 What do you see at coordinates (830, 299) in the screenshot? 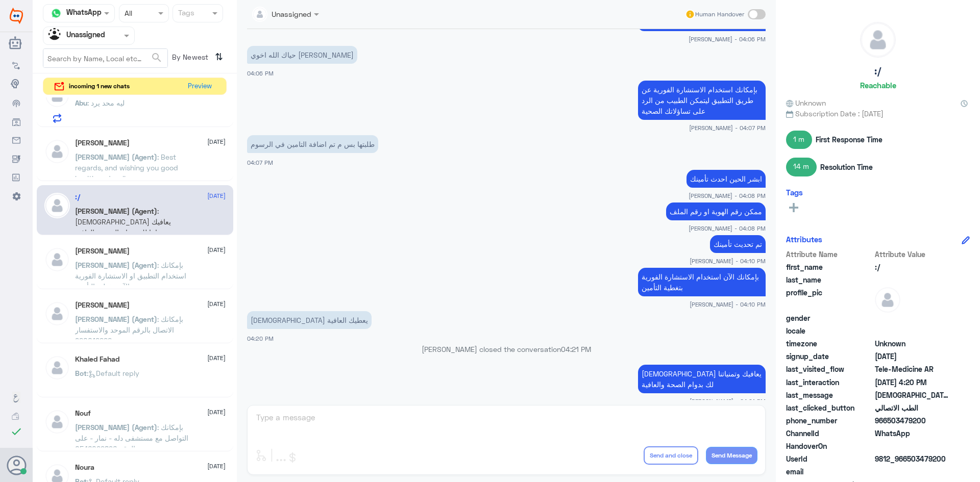
I see `span: profile_pic` at bounding box center [830, 299].